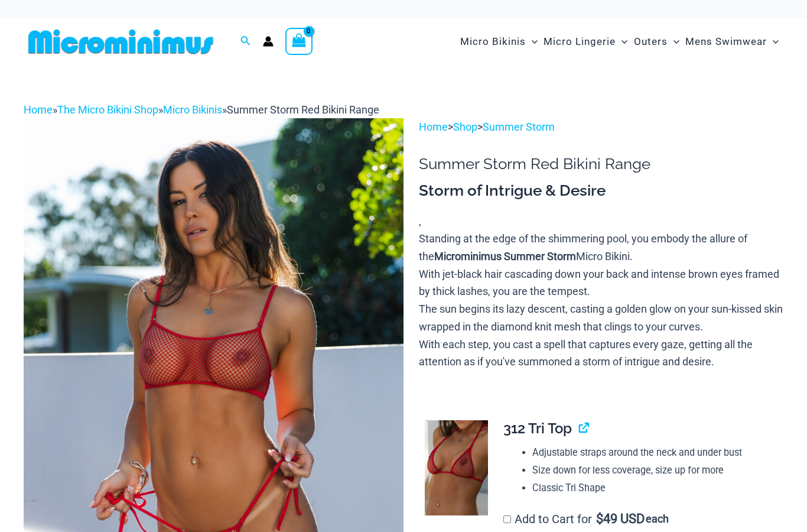  Describe the element at coordinates (620, 519) in the screenshot. I see `span: 49 USD` at that location.